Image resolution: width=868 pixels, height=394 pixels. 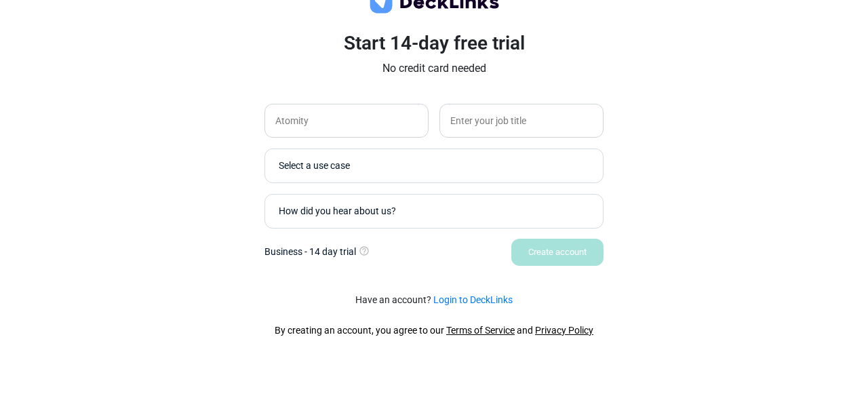 What do you see at coordinates (346, 120) in the screenshot?
I see `input: Enter your company name` at bounding box center [346, 120].